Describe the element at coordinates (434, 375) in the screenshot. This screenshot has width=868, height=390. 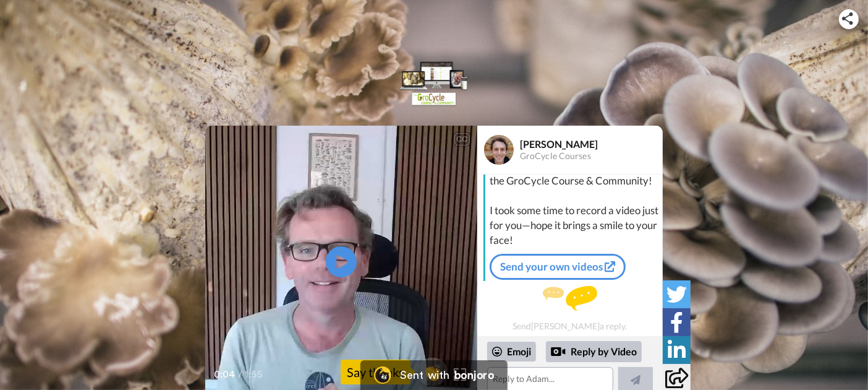
I see `a: Bonjoro LogoSent withbonjoro` at that location.